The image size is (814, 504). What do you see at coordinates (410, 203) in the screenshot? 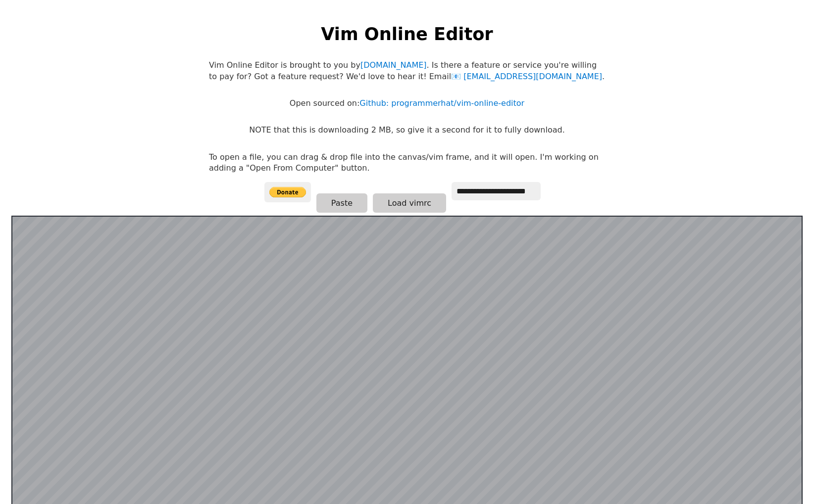
I see `button: Load vimrc` at bounding box center [410, 203].